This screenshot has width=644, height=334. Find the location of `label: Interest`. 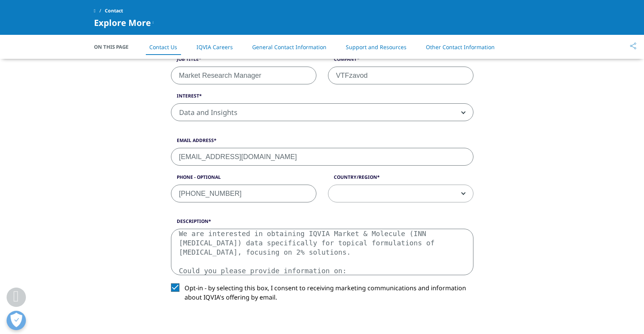

label: Interest is located at coordinates (322, 98).